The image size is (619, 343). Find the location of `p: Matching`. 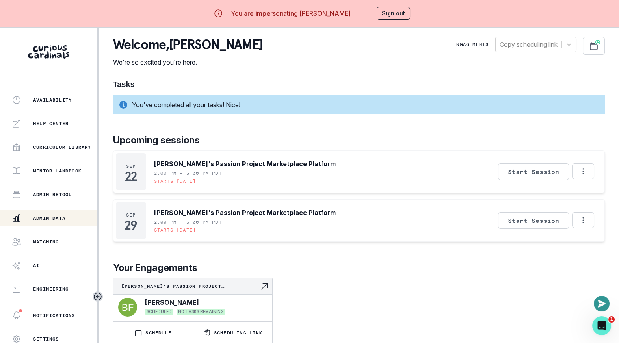

p: Matching is located at coordinates (46, 242).